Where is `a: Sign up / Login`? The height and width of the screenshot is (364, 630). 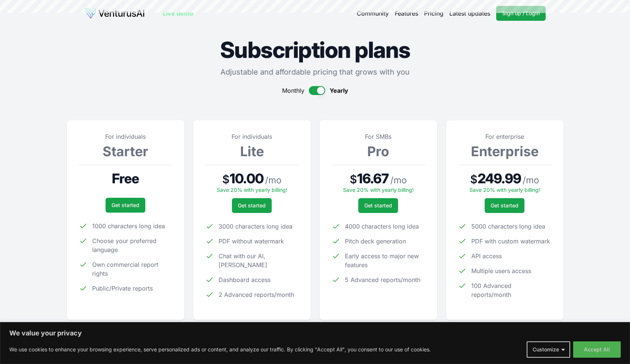 a: Sign up / Login is located at coordinates (521, 13).